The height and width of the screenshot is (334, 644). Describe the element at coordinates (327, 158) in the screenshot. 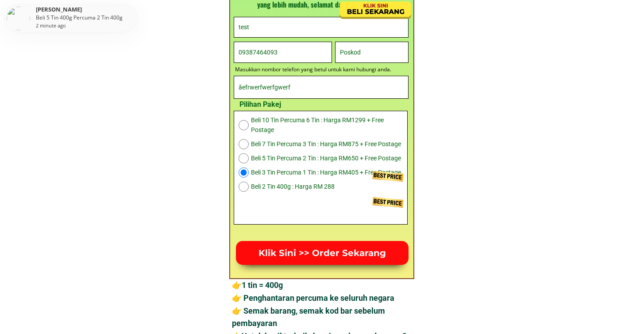

I see `span: Beli 5 Tin Percuma 2 Tin : Harga RM650 + Free Postage` at that location.